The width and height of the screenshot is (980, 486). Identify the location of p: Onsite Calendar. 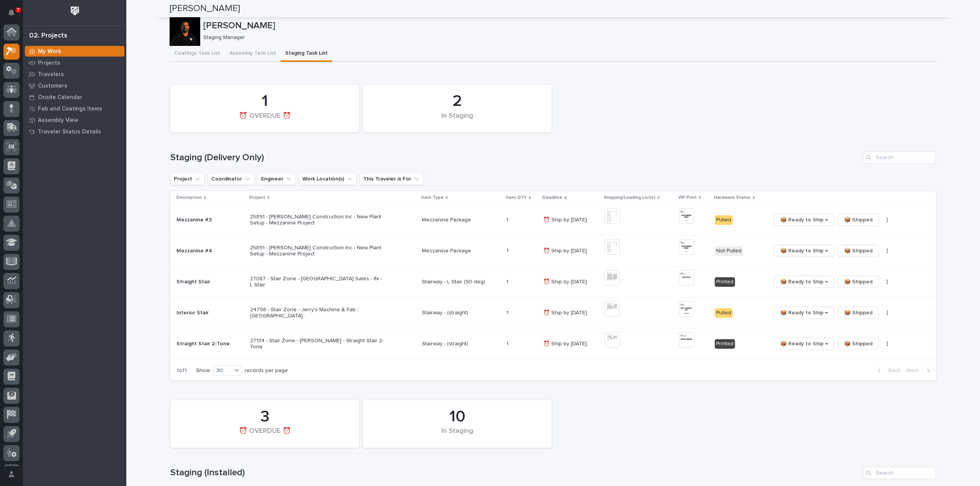
(61, 97).